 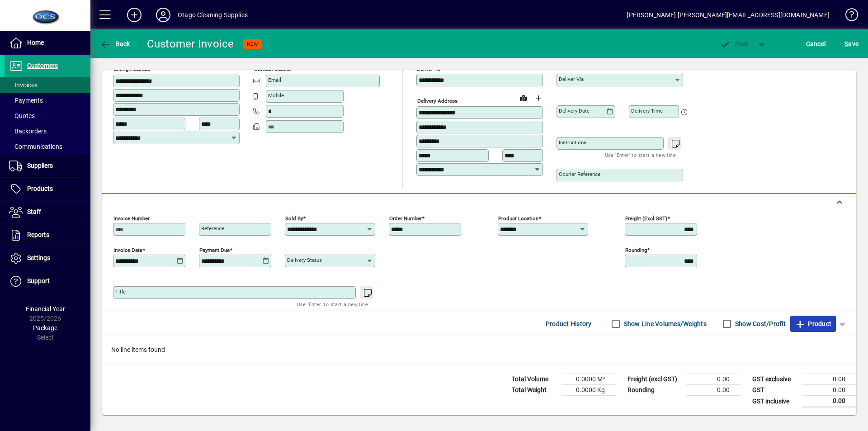 What do you see at coordinates (655, 380) in the screenshot?
I see `td: Freight (excl GST)` at bounding box center [655, 380].